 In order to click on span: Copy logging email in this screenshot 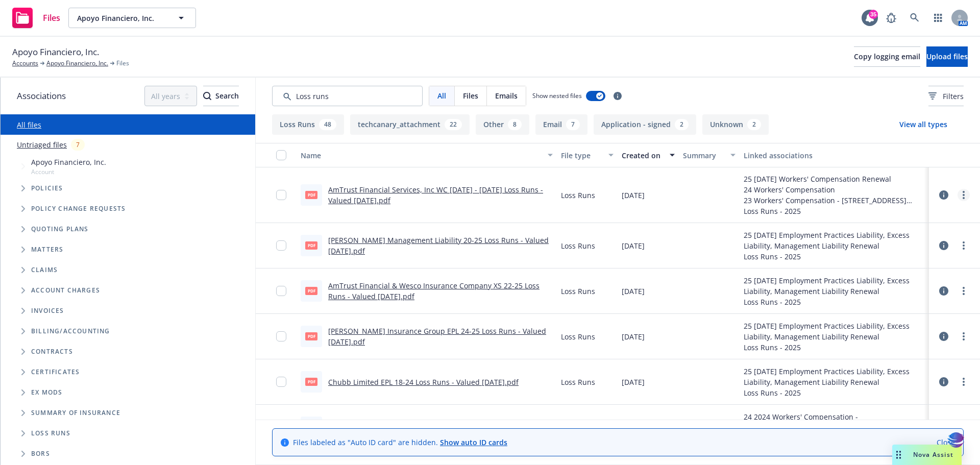, I will do `click(887, 56)`.